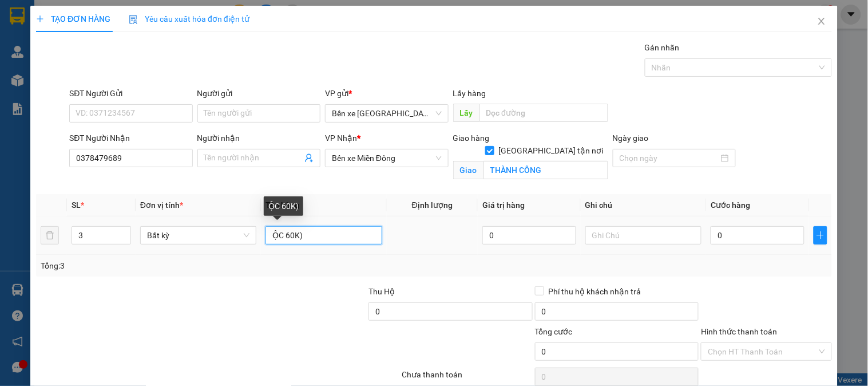  Describe the element at coordinates (466, 113) in the screenshot. I see `span: Lấy` at that location.